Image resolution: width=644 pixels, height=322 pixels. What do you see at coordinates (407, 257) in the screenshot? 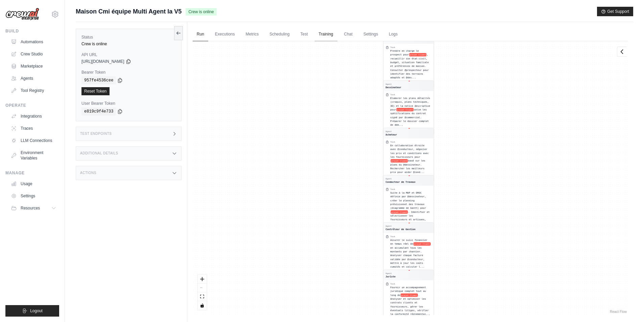
I see `span: en accumulant tous les montants par chantier. Analyser chaque facture validée par @conducteur, me...` at bounding box center [407, 257].